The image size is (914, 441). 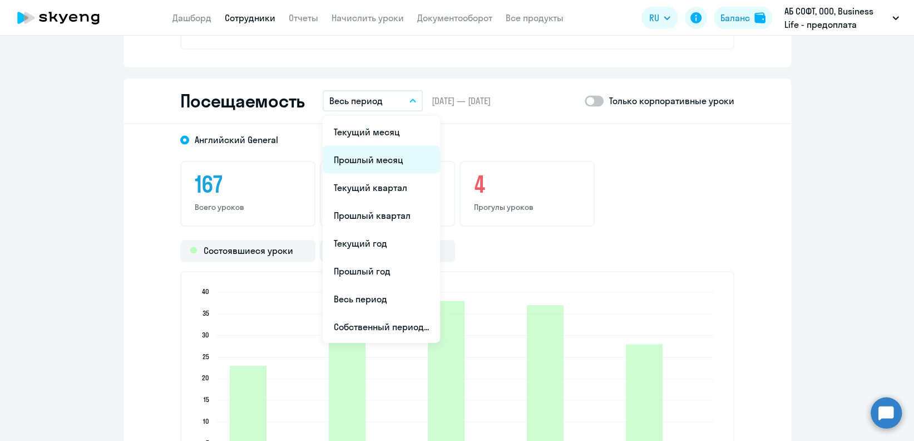 I want to click on text: 40, so click(x=205, y=291).